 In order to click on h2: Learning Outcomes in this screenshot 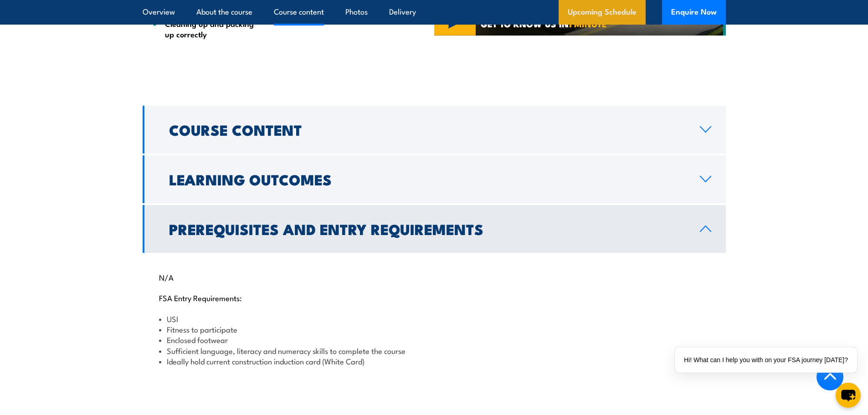, I will do `click(427, 179)`.